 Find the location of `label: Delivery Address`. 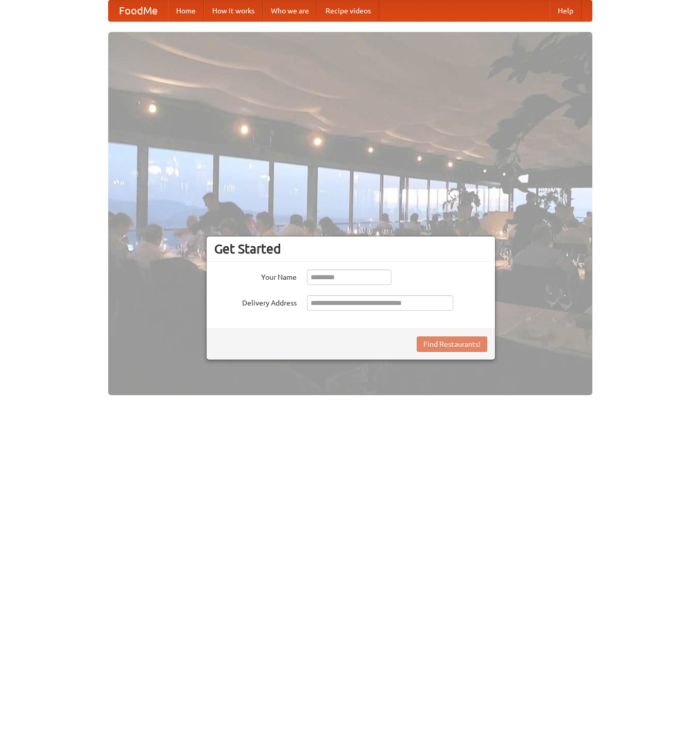

label: Delivery Address is located at coordinates (256, 301).